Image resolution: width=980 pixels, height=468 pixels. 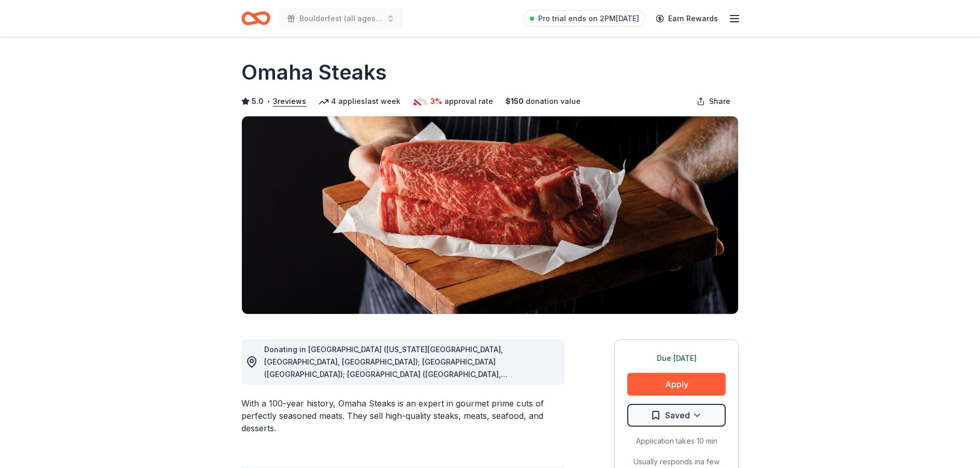 I want to click on a: Earn Rewards, so click(x=686, y=19).